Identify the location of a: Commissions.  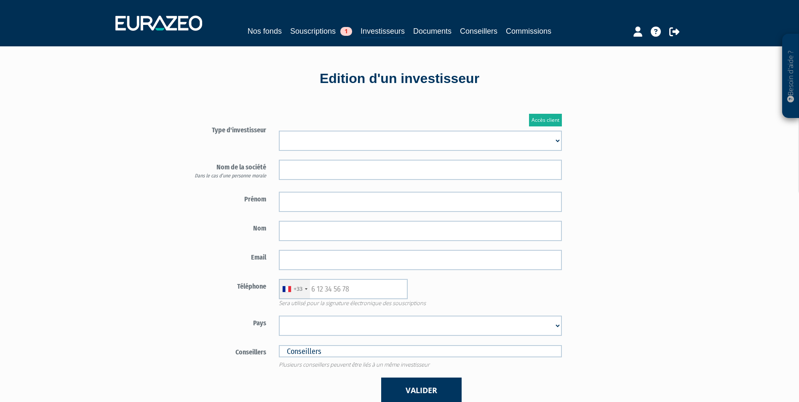
(529, 31).